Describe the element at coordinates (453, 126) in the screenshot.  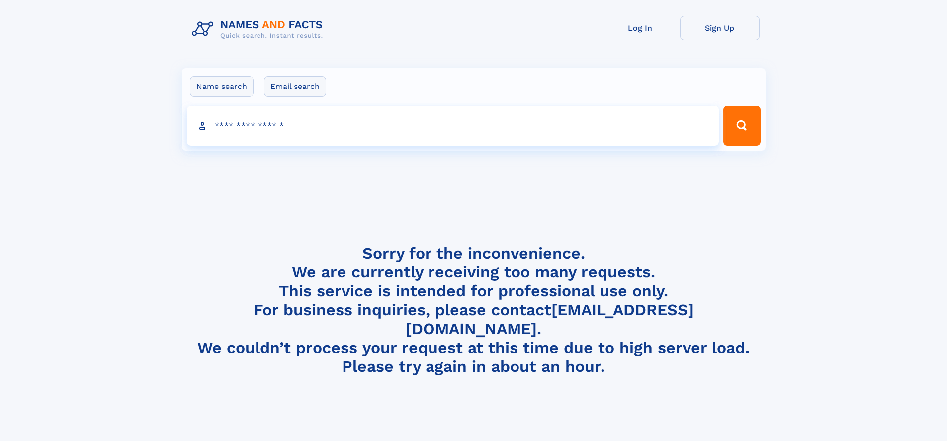
I see `input: search input` at that location.